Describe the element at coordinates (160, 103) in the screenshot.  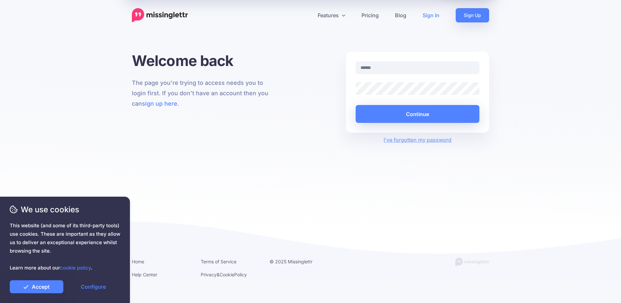
I see `a: sign up here` at that location.